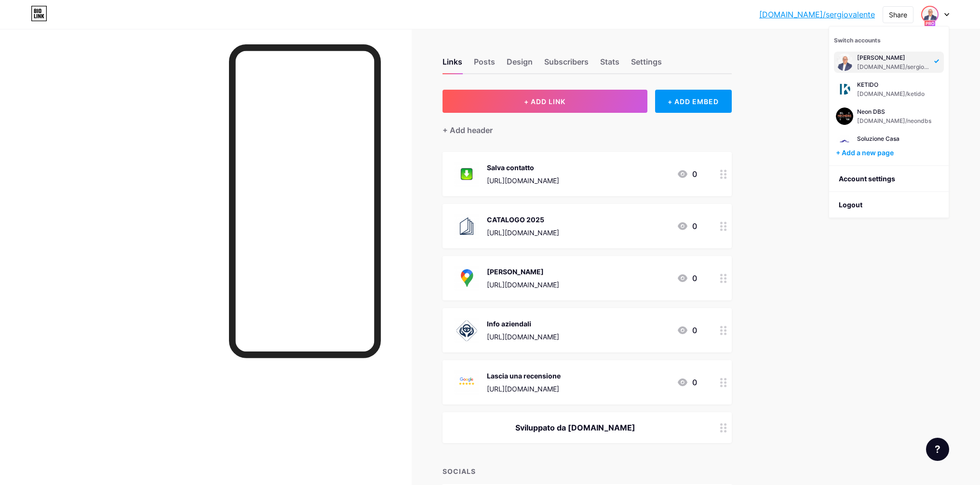  I want to click on span: Switch accounts, so click(856, 40).